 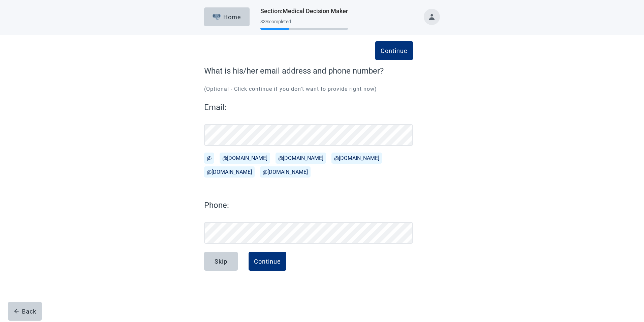 What do you see at coordinates (245, 158) in the screenshot?
I see `button: Add @gmail.com to email address` at bounding box center [245, 158].